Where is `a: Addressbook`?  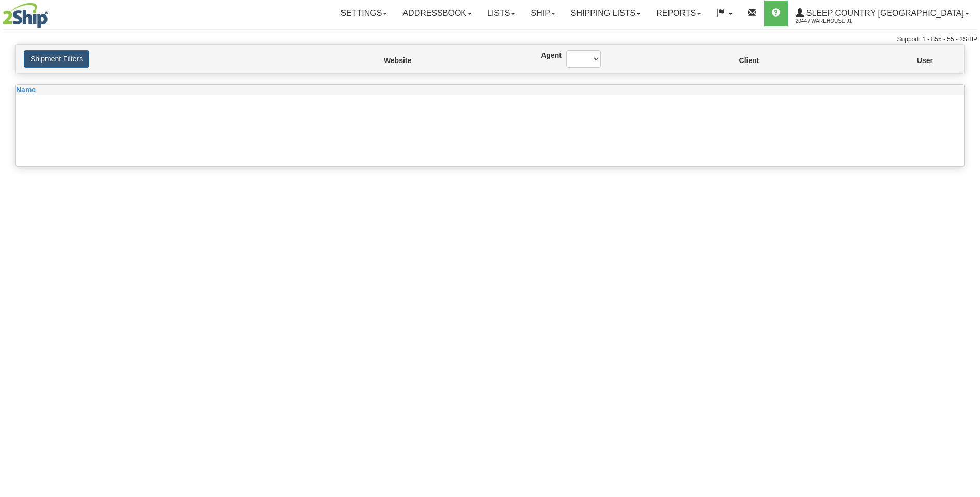 a: Addressbook is located at coordinates (437, 13).